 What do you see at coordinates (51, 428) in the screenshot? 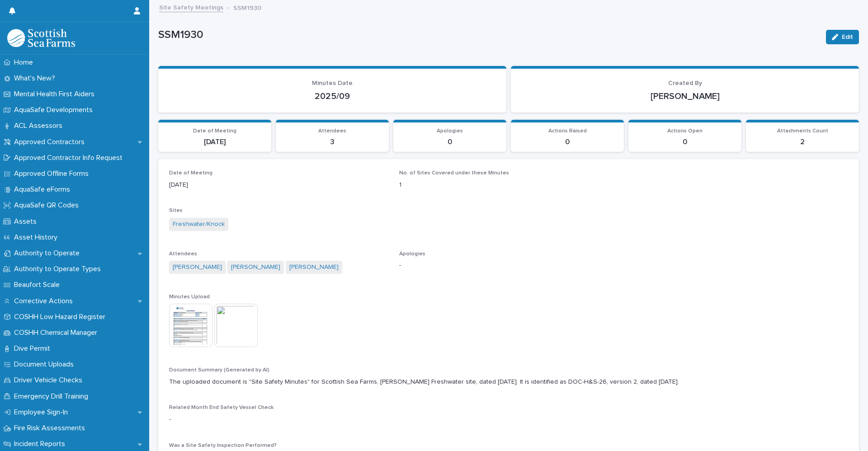
I see `p: Fire Risk Assessments` at bounding box center [51, 428].